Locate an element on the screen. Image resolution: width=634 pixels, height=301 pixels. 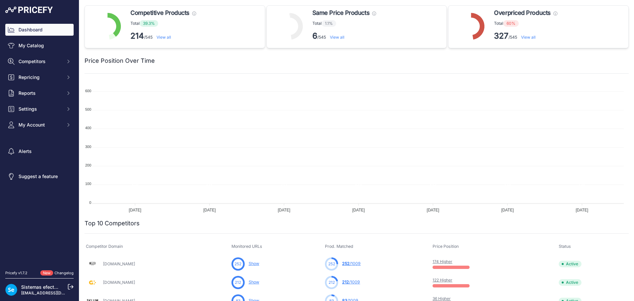
tspan: 500 is located at coordinates (88, 109).